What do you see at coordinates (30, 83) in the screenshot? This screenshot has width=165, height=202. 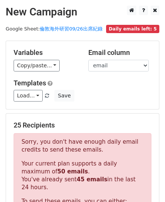 I see `a: Templates` at bounding box center [30, 83].